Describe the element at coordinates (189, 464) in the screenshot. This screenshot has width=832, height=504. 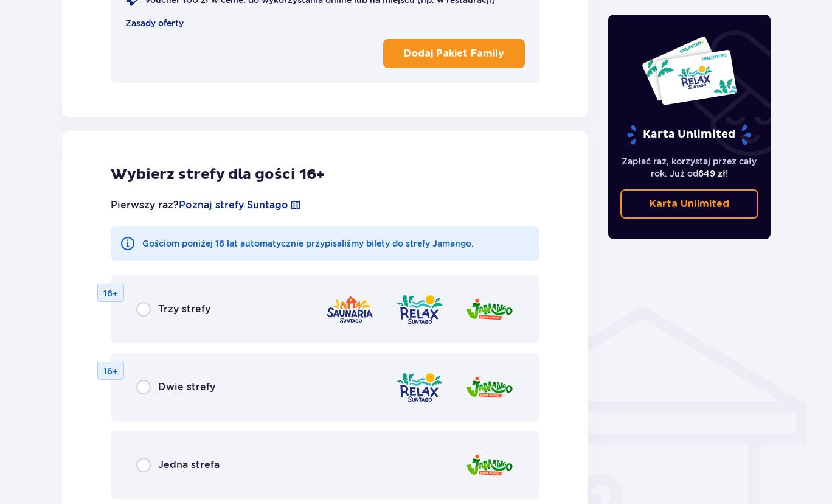
I see `p: Jedna strefa` at that location.